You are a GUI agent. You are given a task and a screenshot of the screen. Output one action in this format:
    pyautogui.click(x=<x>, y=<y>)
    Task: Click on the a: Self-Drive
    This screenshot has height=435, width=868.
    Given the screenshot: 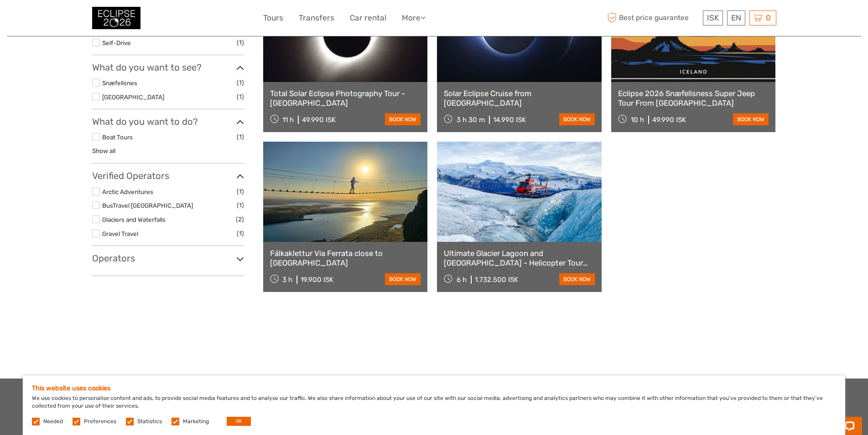 What is the action you would take?
    pyautogui.click(x=116, y=43)
    